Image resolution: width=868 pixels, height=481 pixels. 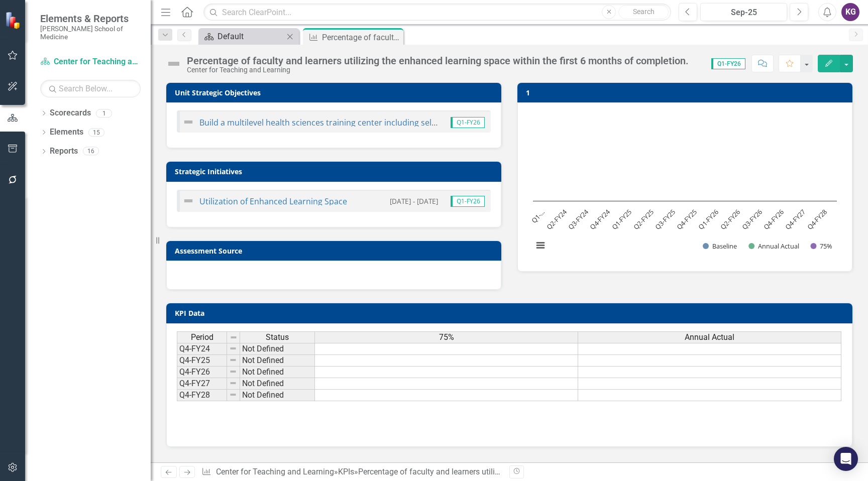 What do you see at coordinates (446, 337) in the screenshot?
I see `span: 75%` at bounding box center [446, 337].